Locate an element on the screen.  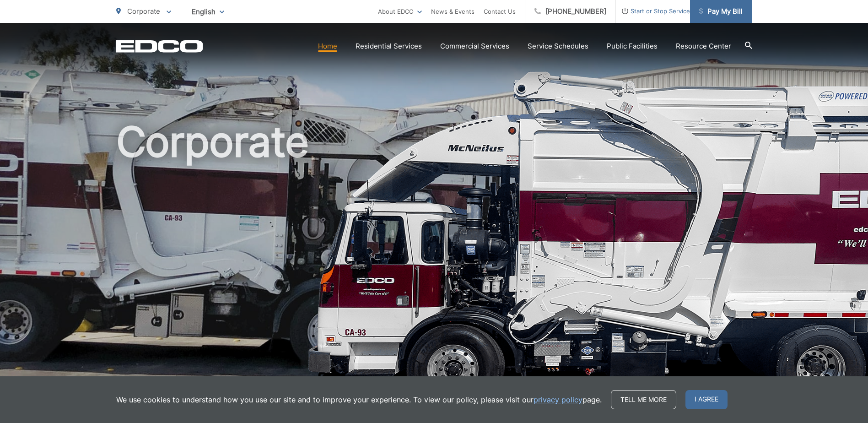
a: News & Events is located at coordinates (452, 11).